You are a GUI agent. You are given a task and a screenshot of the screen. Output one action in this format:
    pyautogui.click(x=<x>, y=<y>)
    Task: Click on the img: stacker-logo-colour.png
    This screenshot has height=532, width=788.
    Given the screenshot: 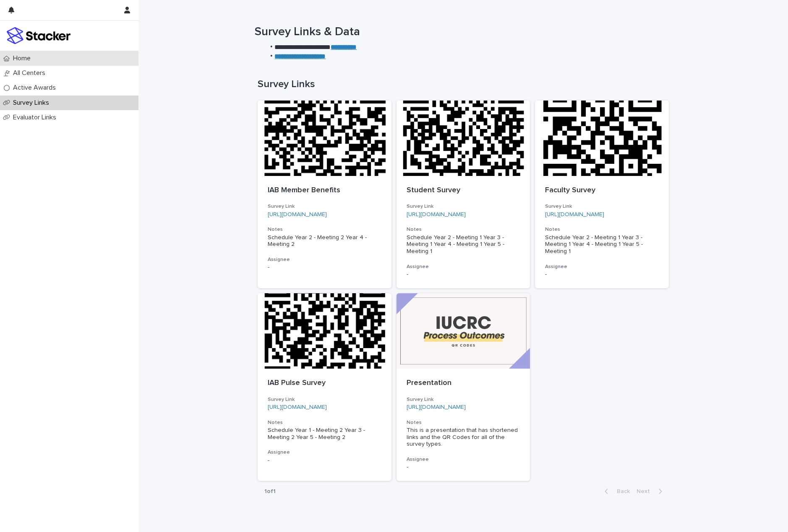 What is the action you would take?
    pyautogui.click(x=39, y=36)
    